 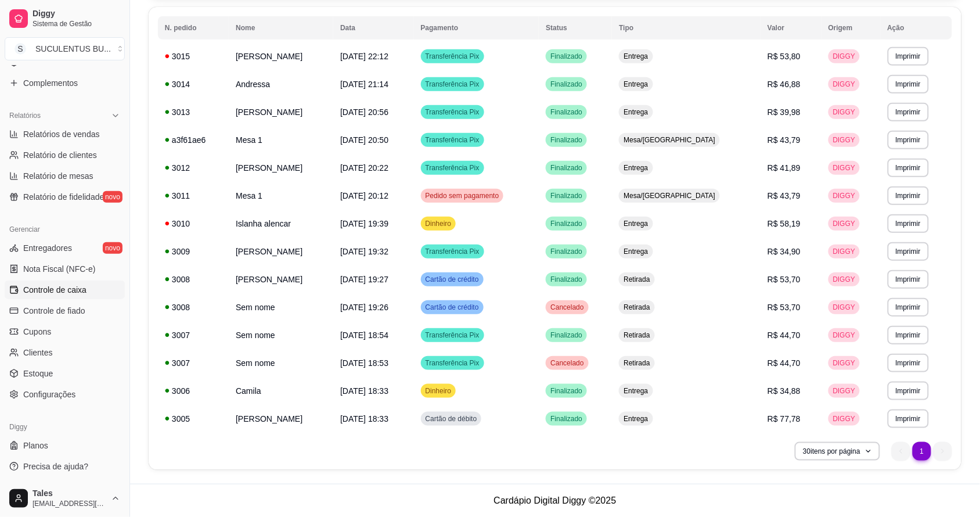 What do you see at coordinates (784, 84) in the screenshot?
I see `span: R$ 46,88` at bounding box center [784, 84].